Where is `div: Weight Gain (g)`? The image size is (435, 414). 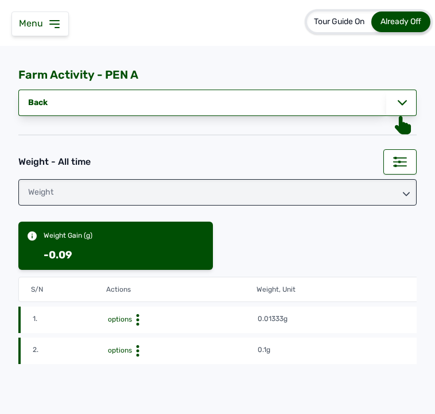
div: Weight Gain (g) is located at coordinates (68, 235).